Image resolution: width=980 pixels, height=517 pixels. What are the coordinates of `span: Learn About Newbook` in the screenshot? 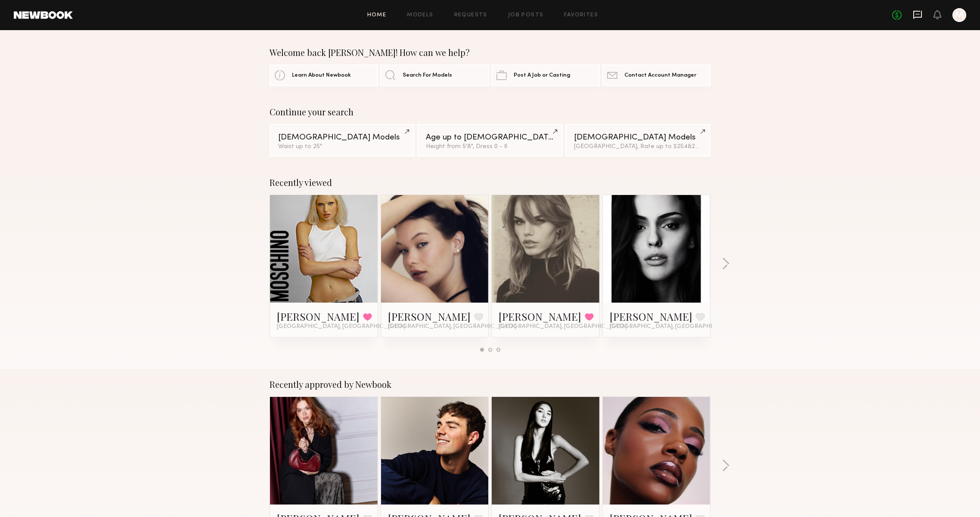 It's located at (321, 75).